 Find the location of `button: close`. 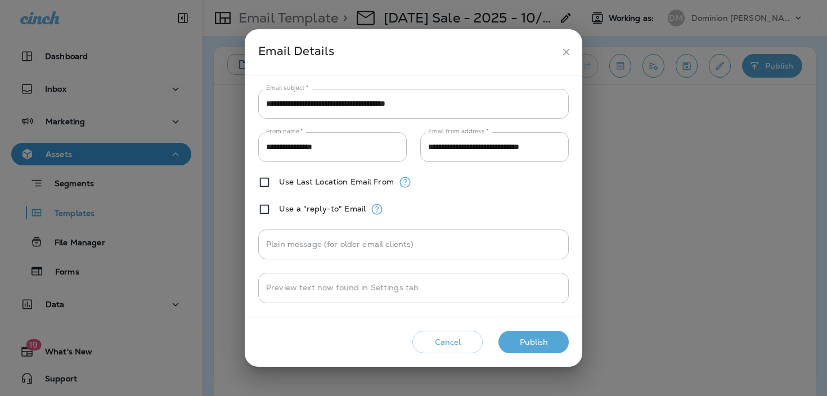

button: close is located at coordinates (566, 52).